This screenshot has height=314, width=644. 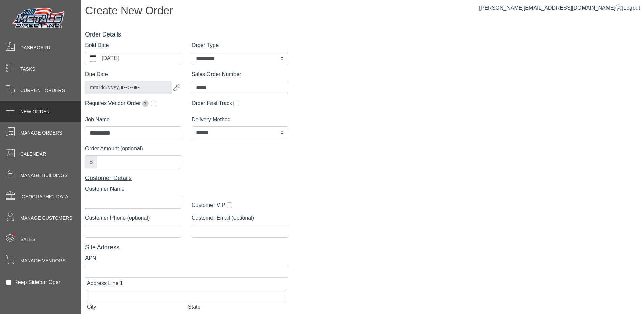 I want to click on label: Order Fast Track, so click(x=212, y=104).